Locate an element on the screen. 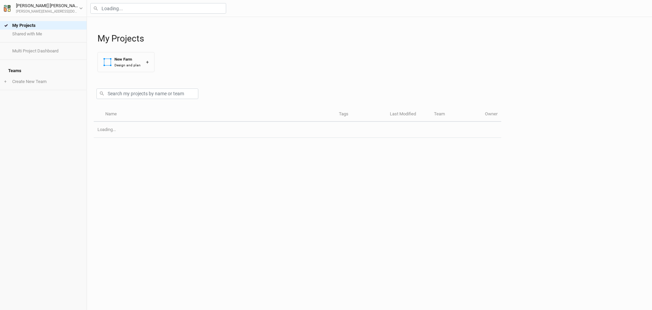  th: Team is located at coordinates (456, 114).